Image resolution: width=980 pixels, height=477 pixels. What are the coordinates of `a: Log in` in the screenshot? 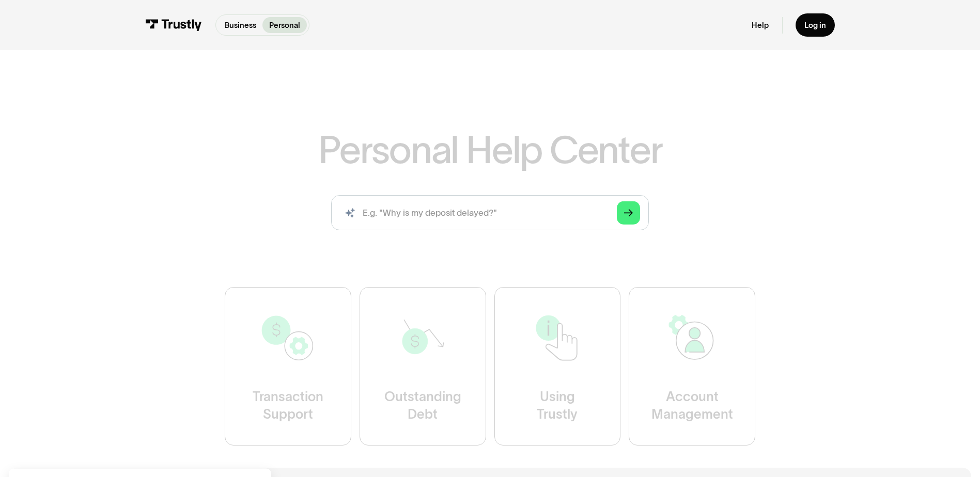 It's located at (815, 25).